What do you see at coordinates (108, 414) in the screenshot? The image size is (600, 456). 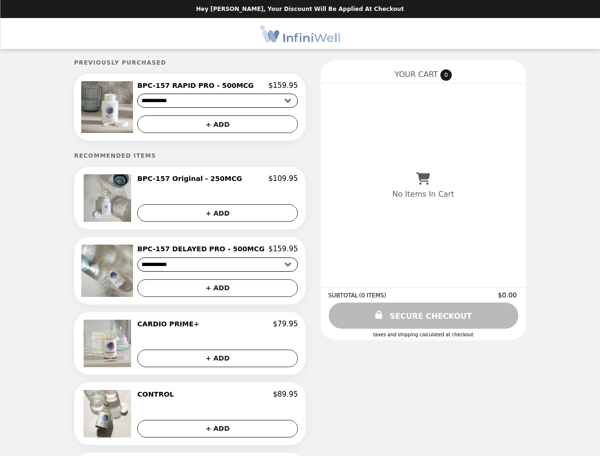 I see `img: CONTROL` at bounding box center [108, 414].